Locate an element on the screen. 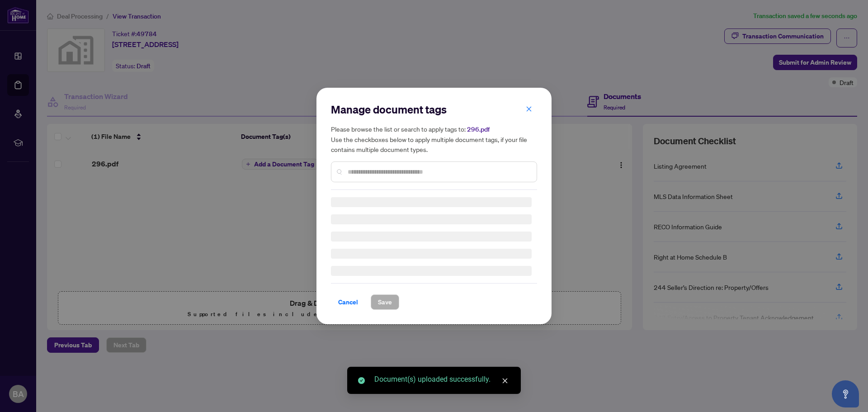  span: Cancel is located at coordinates (348, 302).